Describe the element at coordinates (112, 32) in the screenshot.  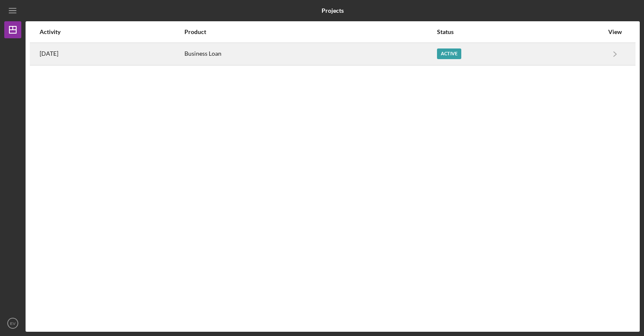
I see `div: Activity` at that location.